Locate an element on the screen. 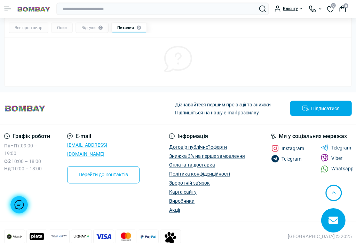  a: Виробники is located at coordinates (182, 202).